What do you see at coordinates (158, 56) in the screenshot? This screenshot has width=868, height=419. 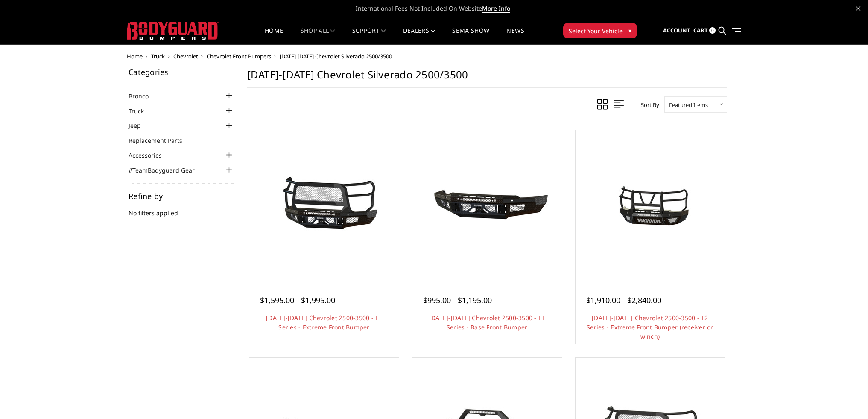 I see `span: Truck` at bounding box center [158, 56].